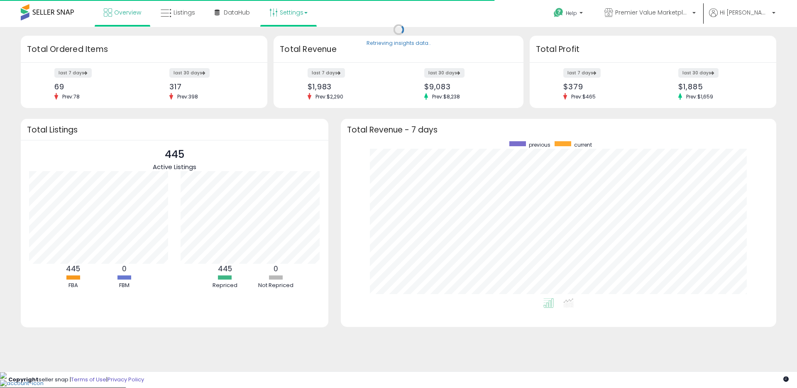  I want to click on h3: Total Profit, so click(653, 49).